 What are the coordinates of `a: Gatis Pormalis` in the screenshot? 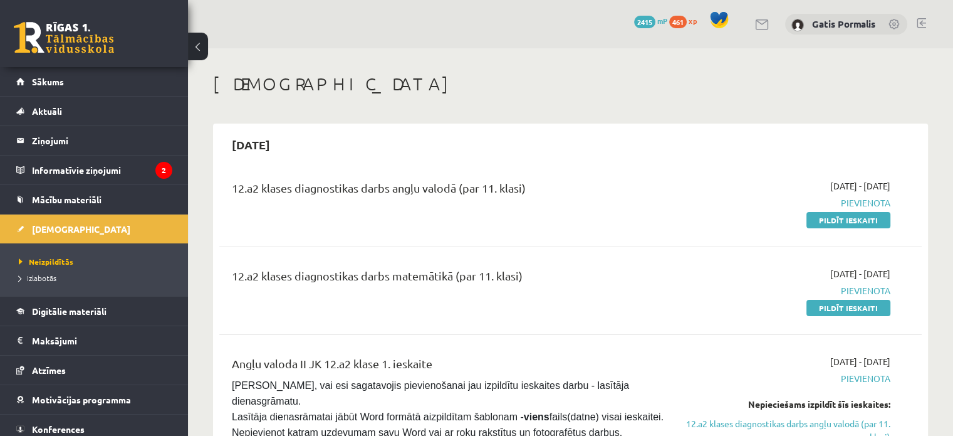 It's located at (844, 24).